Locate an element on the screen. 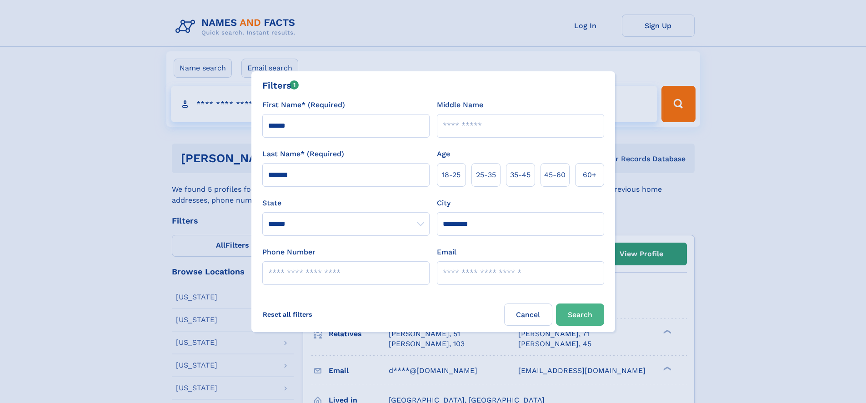 This screenshot has height=403, width=866. label: City is located at coordinates (444, 203).